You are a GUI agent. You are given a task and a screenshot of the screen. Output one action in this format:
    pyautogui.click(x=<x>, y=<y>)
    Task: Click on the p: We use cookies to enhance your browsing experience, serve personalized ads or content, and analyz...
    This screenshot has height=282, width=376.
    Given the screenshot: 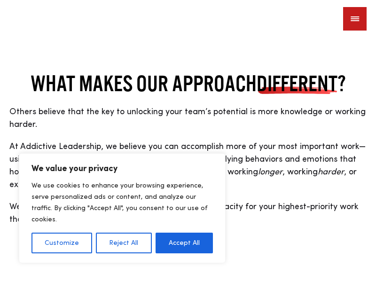 What is the action you would take?
    pyautogui.click(x=122, y=203)
    